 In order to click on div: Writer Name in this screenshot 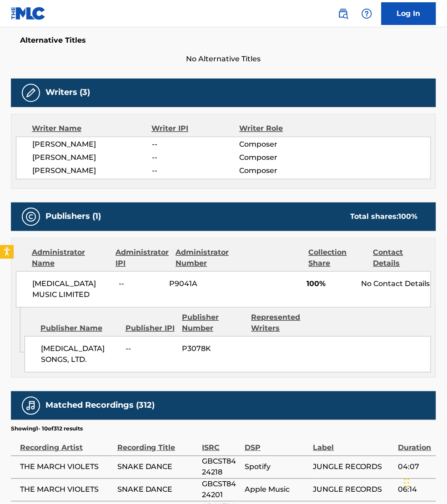, I will do `click(91, 129)`.